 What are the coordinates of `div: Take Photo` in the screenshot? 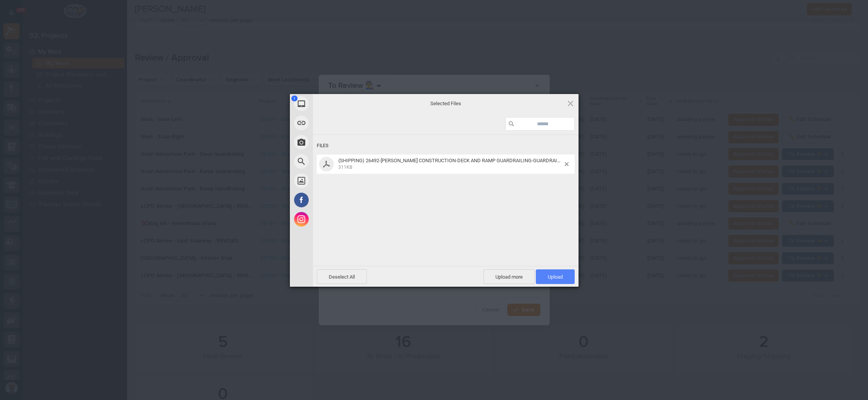 It's located at (336, 142).